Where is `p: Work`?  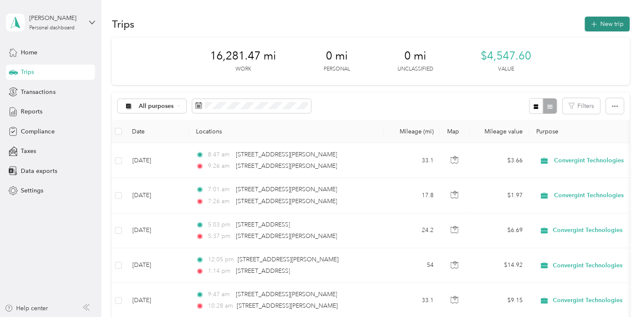
p: Work is located at coordinates (243, 69).